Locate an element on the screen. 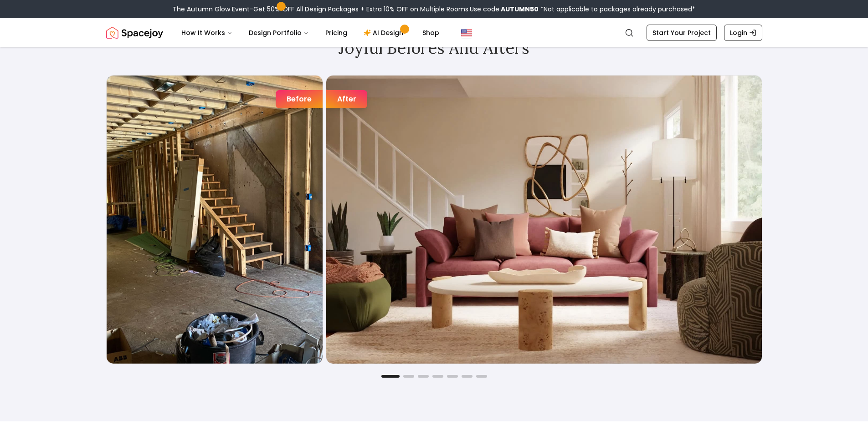  button: Go to slide 3 is located at coordinates (423, 377).